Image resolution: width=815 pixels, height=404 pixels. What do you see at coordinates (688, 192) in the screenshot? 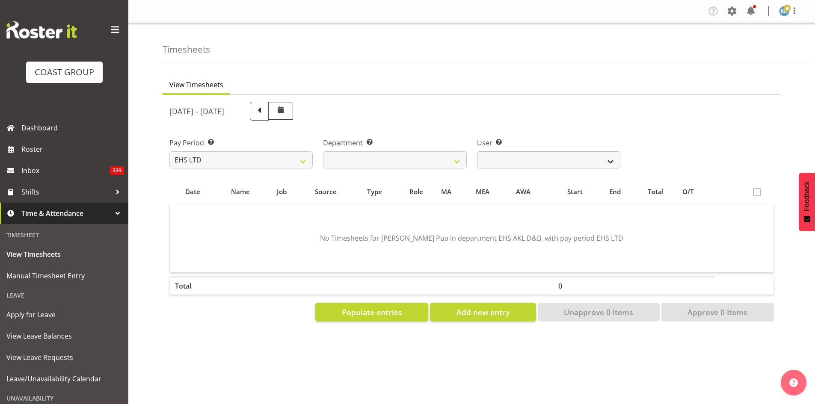
I see `span: O/T` at bounding box center [688, 192].